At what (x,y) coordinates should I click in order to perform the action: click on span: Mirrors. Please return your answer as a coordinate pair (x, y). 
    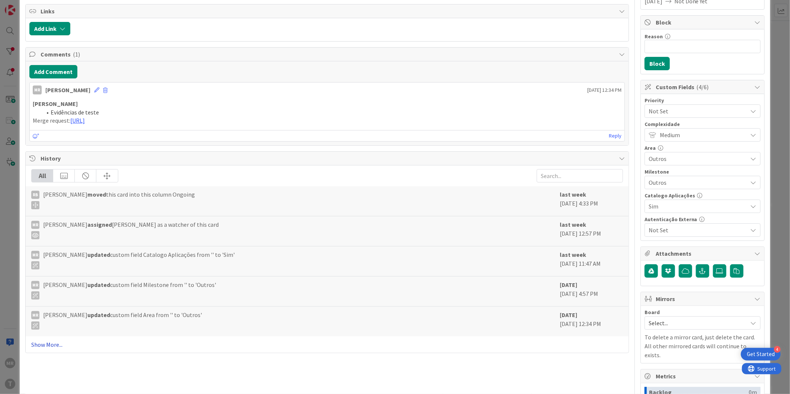
    Looking at the image, I should click on (704, 299).